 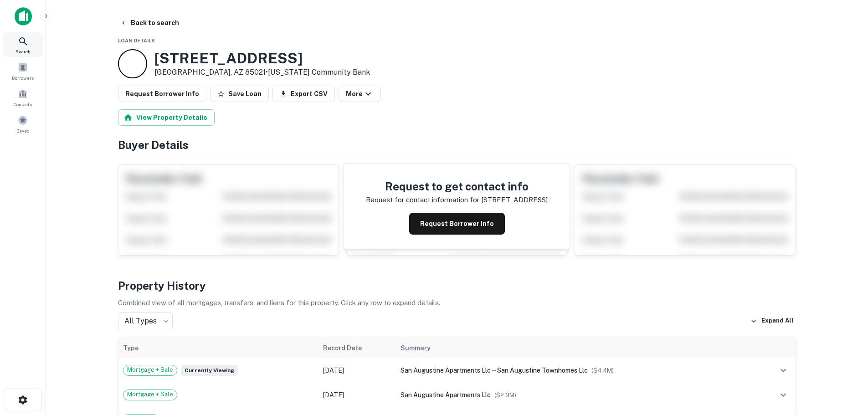 I want to click on img: capitalize-icon.png, so click(x=23, y=17).